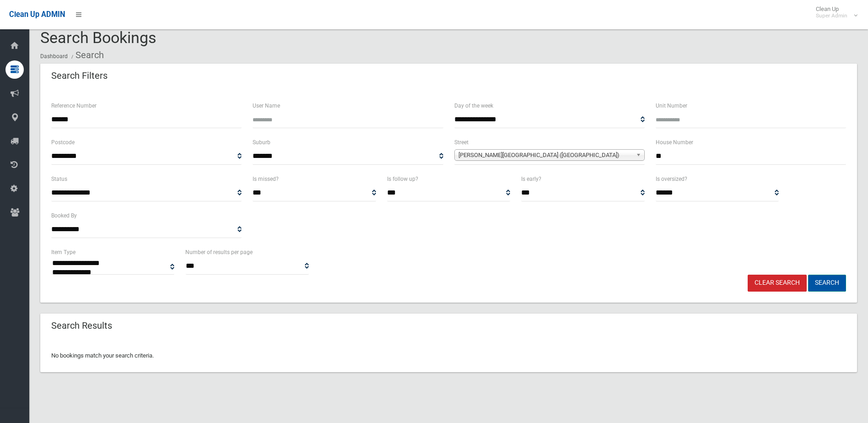 The image size is (868, 423). Describe the element at coordinates (671, 106) in the screenshot. I see `label: Unit Number` at that location.